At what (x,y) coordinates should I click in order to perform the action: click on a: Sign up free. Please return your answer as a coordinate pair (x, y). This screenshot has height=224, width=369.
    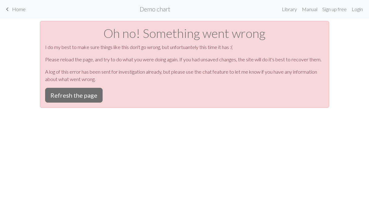
    Looking at the image, I should click on (334, 9).